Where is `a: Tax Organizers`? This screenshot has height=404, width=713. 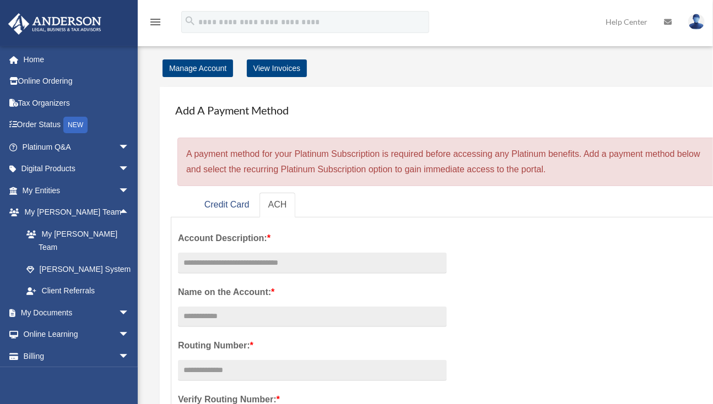
a: Tax Organizers is located at coordinates (77, 103).